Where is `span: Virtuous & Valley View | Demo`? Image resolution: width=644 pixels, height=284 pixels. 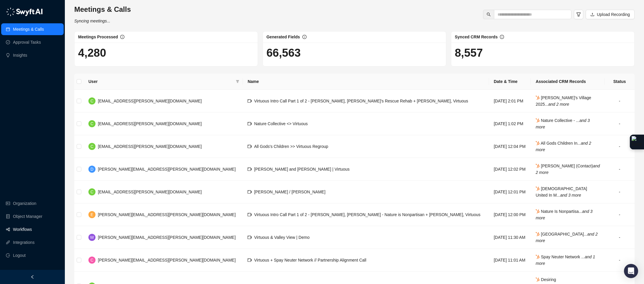 span: Virtuous & Valley View | Demo is located at coordinates (282, 237).